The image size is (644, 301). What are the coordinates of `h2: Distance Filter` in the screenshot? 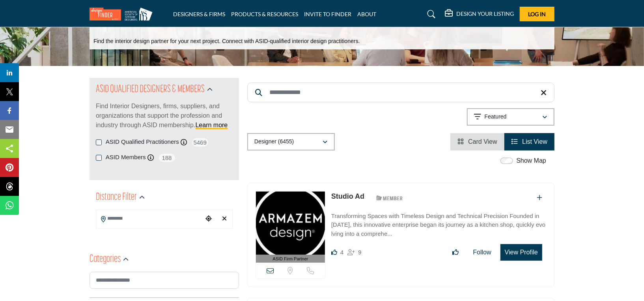 It's located at (116, 197).